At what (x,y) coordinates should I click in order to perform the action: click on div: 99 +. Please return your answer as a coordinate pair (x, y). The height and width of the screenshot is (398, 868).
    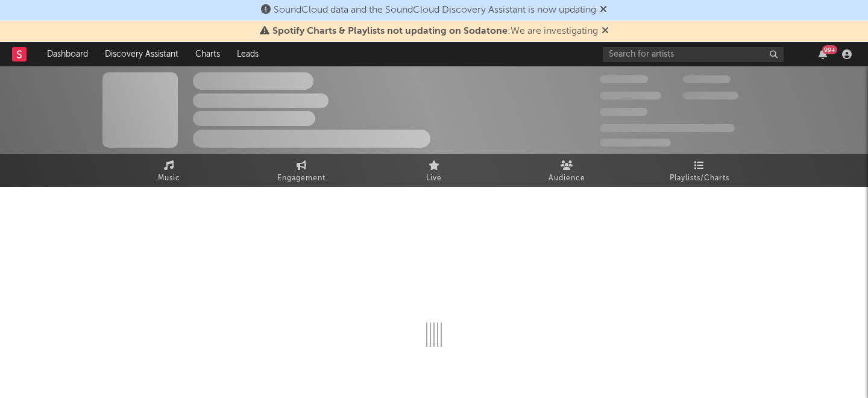
    Looking at the image, I should click on (829, 49).